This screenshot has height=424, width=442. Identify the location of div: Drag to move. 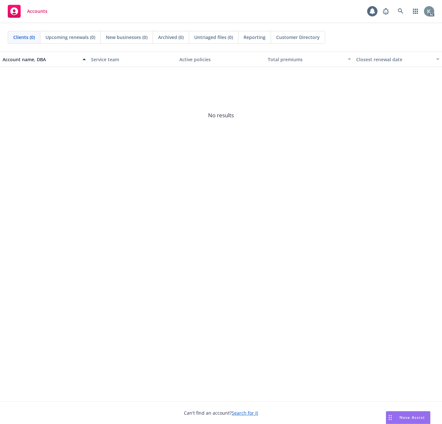
(390, 418).